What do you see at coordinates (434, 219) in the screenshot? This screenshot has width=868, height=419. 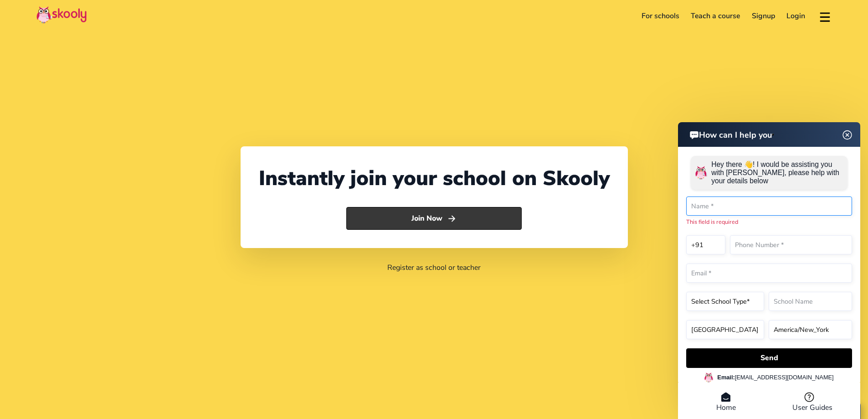 I see `button: Join Nowarrow forward outline` at bounding box center [434, 219].